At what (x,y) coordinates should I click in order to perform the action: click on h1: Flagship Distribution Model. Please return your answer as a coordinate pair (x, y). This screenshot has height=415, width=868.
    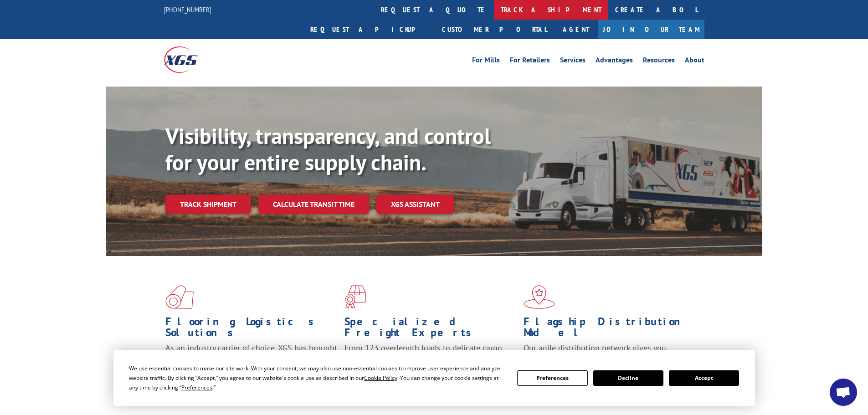
    Looking at the image, I should click on (610, 330).